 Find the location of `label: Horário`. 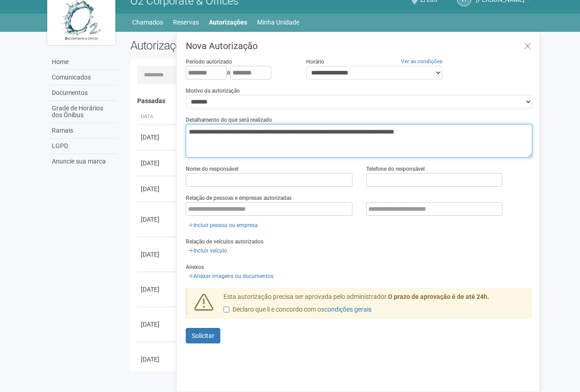

label: Horário is located at coordinates (315, 62).